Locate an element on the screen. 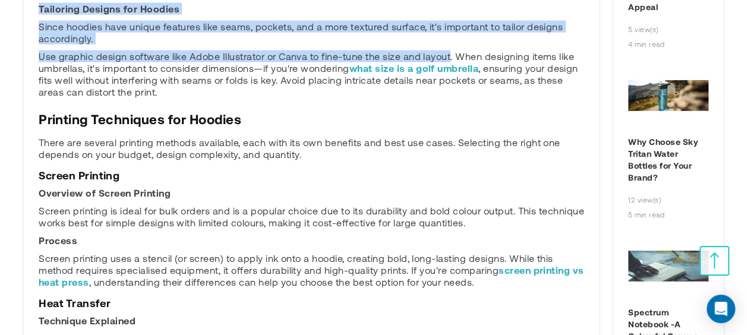 The image size is (747, 335). span: 5 min read is located at coordinates (646, 215).